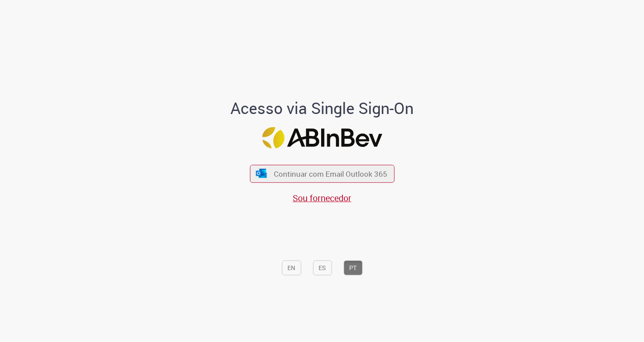 Image resolution: width=644 pixels, height=342 pixels. What do you see at coordinates (330, 174) in the screenshot?
I see `span: Continuar com Email Outlook 365` at bounding box center [330, 174].